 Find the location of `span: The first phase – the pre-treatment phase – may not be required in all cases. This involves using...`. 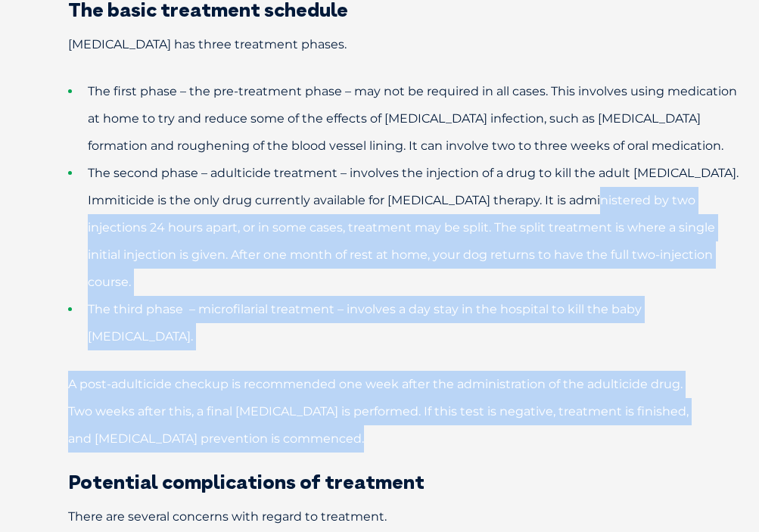

span: The first phase – the pre-treatment phase – may not be required in all cases. This involves using... is located at coordinates (412, 118).